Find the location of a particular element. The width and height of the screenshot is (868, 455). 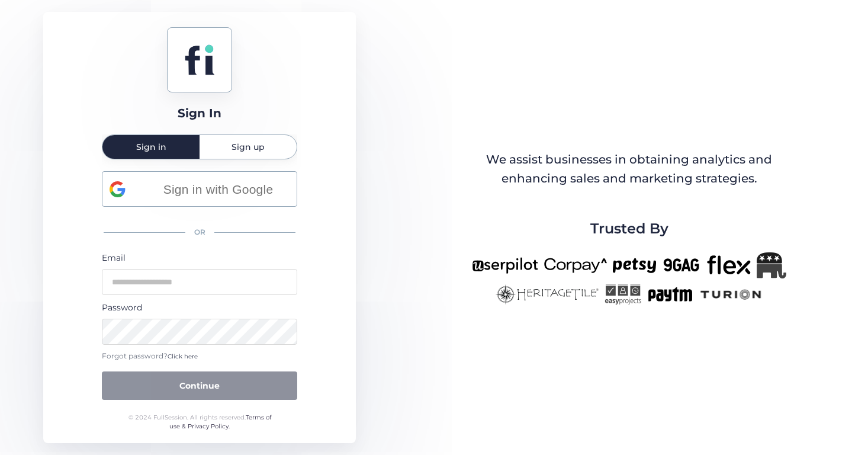

span: Sign up is located at coordinates (248, 147).